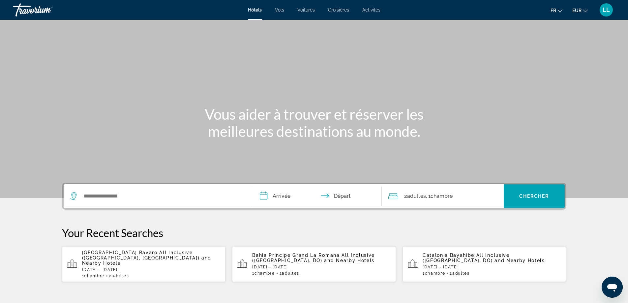 The width and height of the screenshot is (628, 303). I want to click on a: Croisières, so click(338, 10).